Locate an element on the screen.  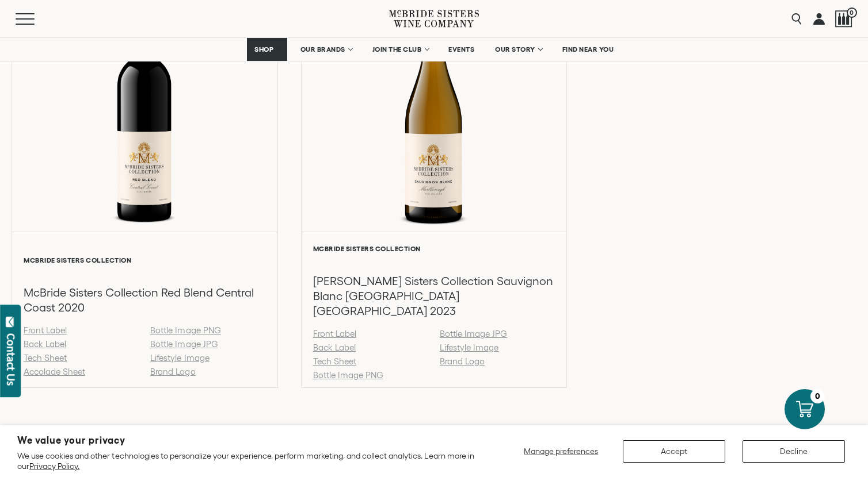
a: JOIN THE CLUB is located at coordinates (400, 50).